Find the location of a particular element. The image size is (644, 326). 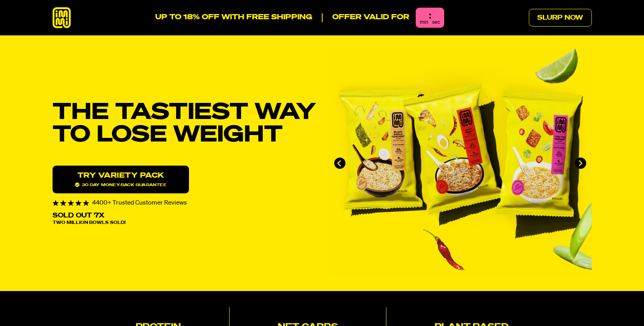

button: Go to last slide is located at coordinates (340, 163).